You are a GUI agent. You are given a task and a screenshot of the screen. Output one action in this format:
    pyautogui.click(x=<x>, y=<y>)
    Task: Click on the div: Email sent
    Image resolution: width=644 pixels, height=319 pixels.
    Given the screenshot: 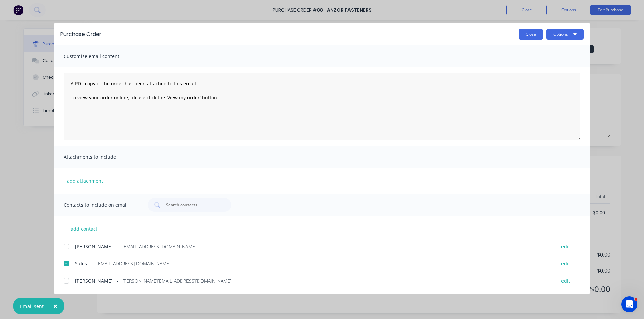 What is the action you would take?
    pyautogui.click(x=32, y=306)
    